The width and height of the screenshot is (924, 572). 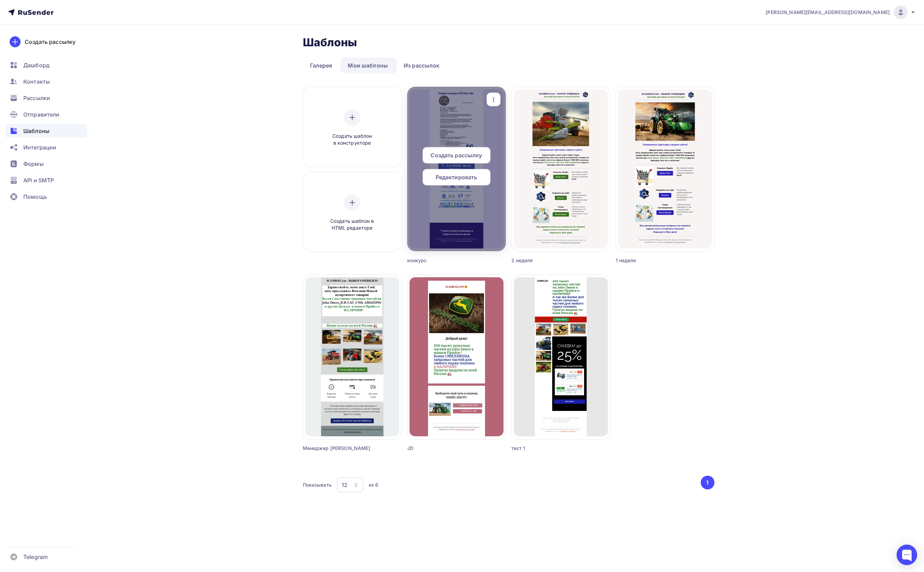 What do you see at coordinates (457, 177) in the screenshot?
I see `span: Редактировать` at bounding box center [457, 177].